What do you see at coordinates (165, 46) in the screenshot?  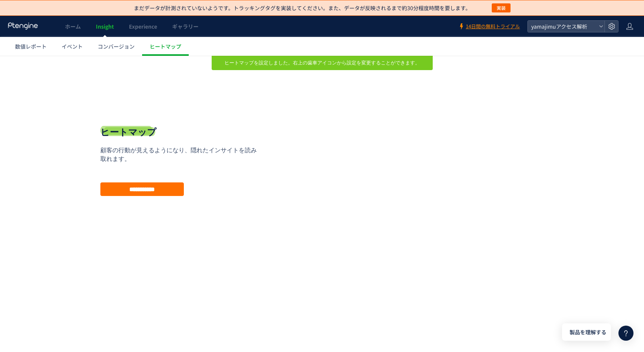 I see `span: ヒートマップ` at bounding box center [165, 46].